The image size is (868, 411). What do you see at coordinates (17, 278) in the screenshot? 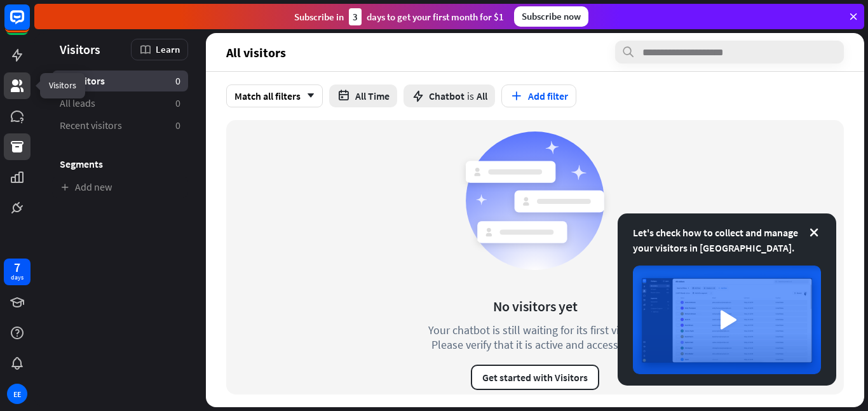
I see `div: days` at bounding box center [17, 278].